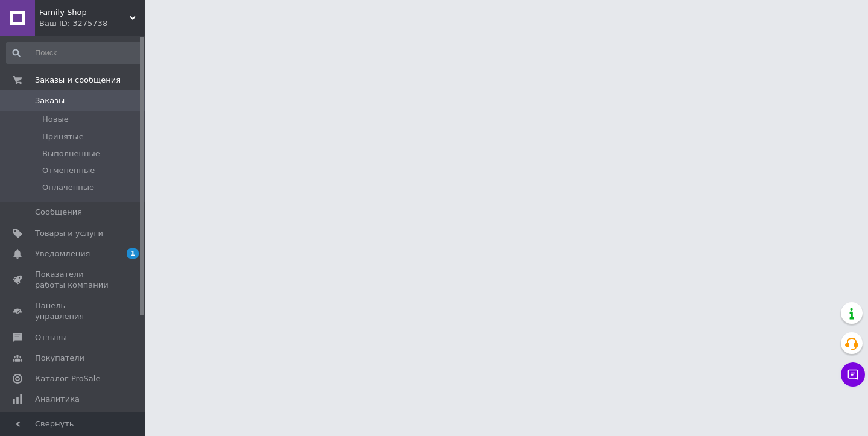 Image resolution: width=868 pixels, height=436 pixels. What do you see at coordinates (73, 311) in the screenshot?
I see `span: Панель управления` at bounding box center [73, 311].